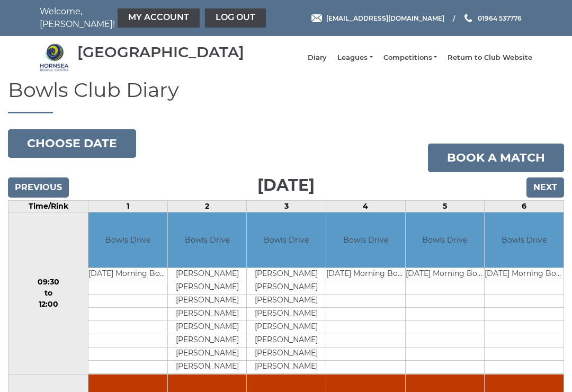  I want to click on a: Return to Club Website, so click(490, 58).